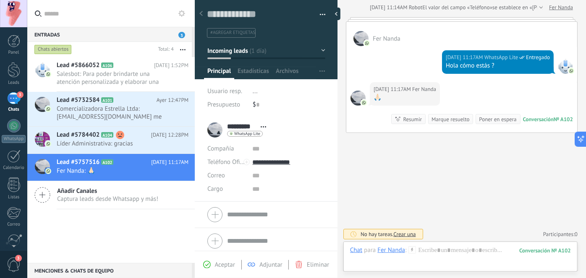  I want to click on span: Usuario resp., so click(225, 91).